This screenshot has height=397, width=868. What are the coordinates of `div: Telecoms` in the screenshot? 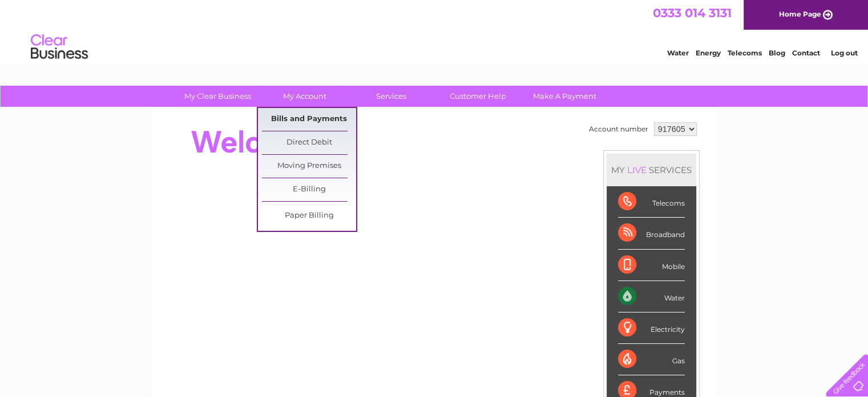 It's located at (651, 201).